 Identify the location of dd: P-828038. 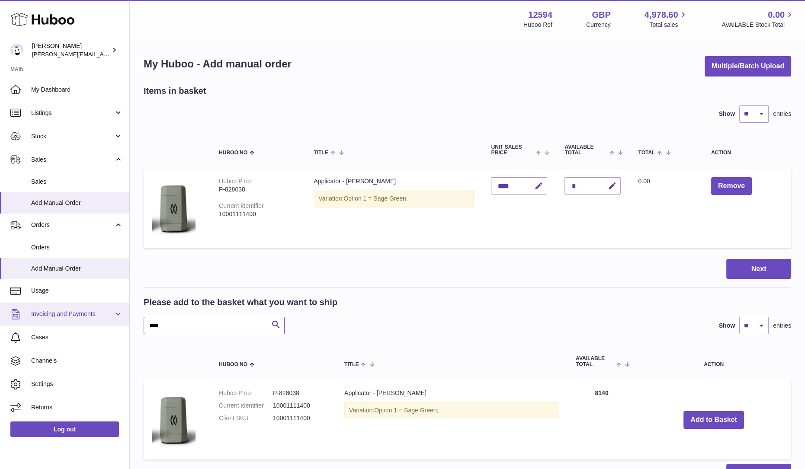
(300, 393).